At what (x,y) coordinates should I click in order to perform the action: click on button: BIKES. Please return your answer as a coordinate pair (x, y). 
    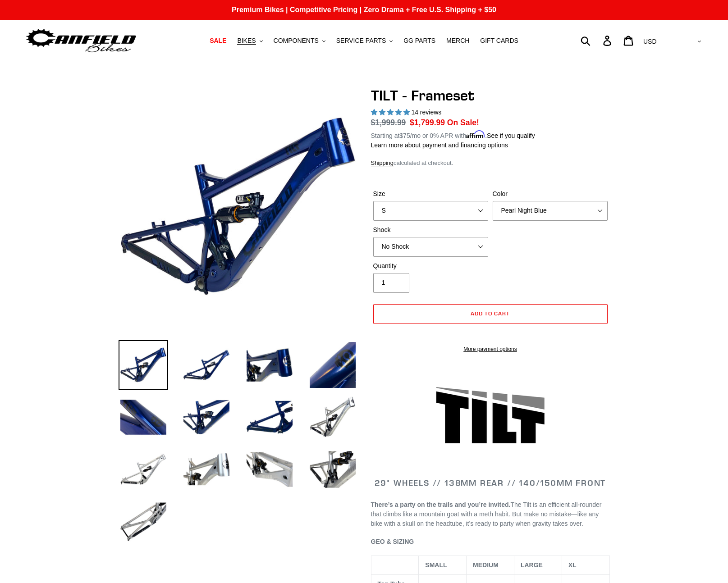
    Looking at the image, I should click on (250, 41).